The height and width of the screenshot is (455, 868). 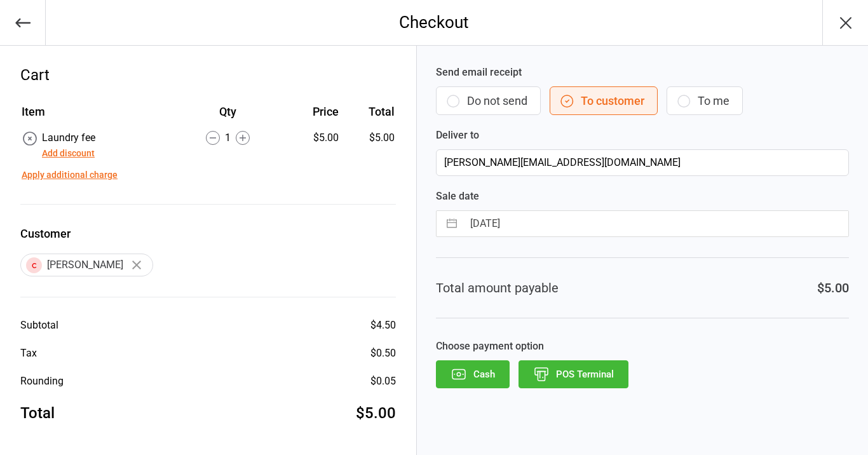 What do you see at coordinates (705, 101) in the screenshot?
I see `button: To me` at bounding box center [705, 101].